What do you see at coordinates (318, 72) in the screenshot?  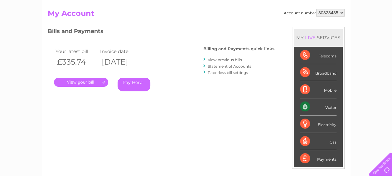 I see `div: Broadband` at bounding box center [318, 72].